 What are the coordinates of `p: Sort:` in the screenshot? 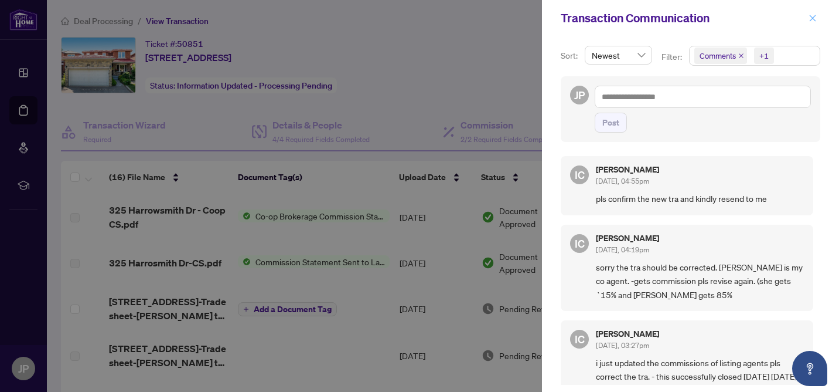 It's located at (570, 56).